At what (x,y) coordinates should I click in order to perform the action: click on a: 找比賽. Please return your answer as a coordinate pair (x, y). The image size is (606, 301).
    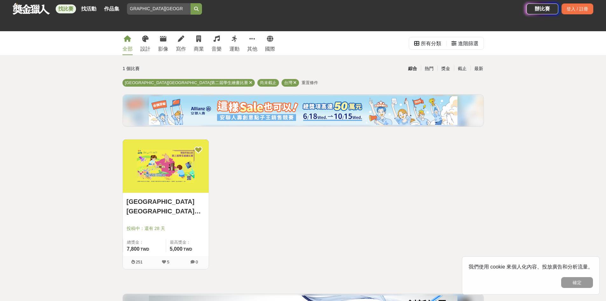
    Looking at the image, I should click on (66, 9).